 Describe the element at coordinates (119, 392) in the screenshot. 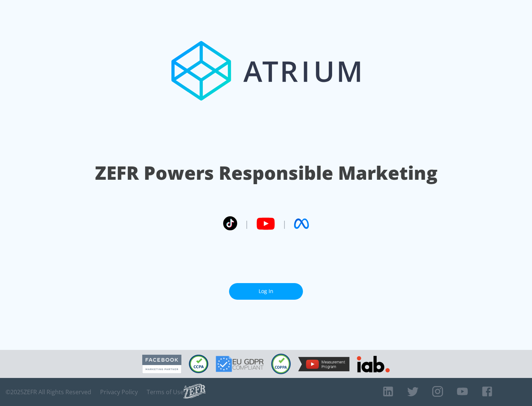

I see `a: Privacy Policy` at that location.